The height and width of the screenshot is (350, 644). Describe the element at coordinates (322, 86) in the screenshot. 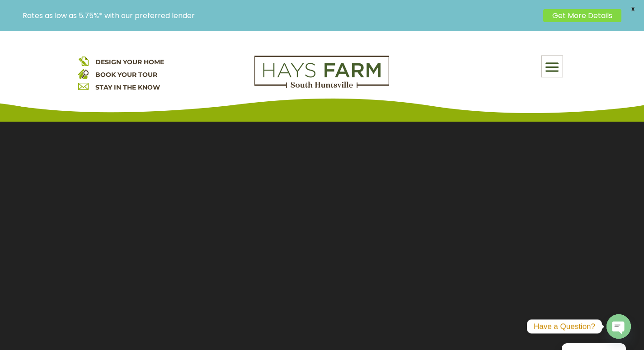

I see `a: hays farm homes huntsville development` at that location.